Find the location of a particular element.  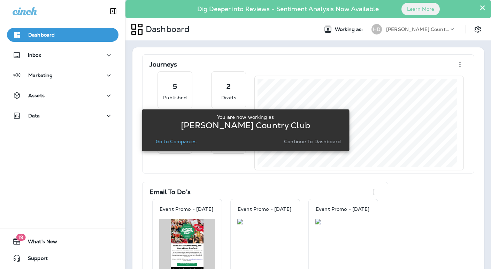

span: What's New is located at coordinates (39, 243).